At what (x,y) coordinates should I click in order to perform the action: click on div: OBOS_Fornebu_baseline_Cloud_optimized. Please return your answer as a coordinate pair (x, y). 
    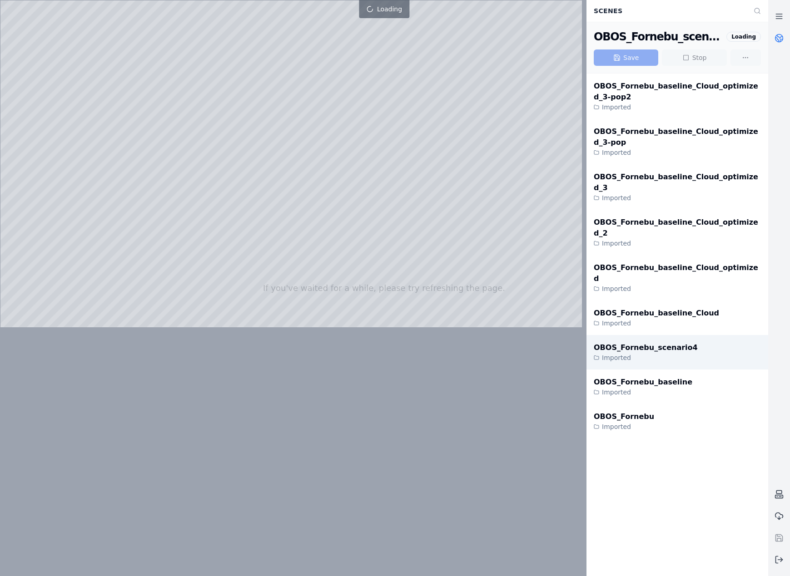
    Looking at the image, I should click on (677, 273).